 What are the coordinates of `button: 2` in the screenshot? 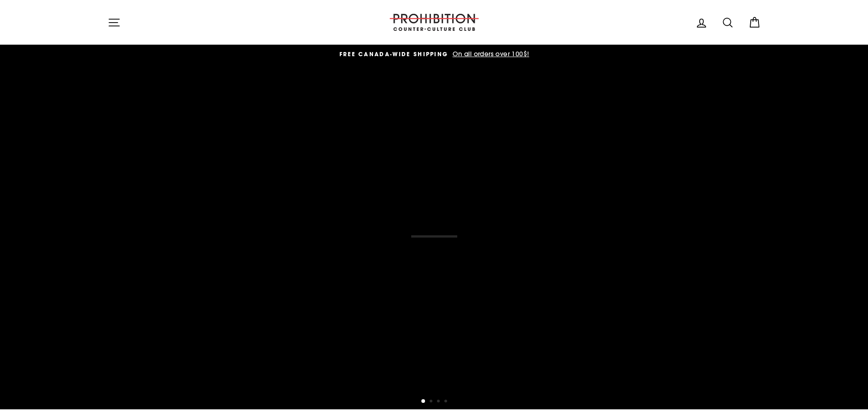 It's located at (432, 402).